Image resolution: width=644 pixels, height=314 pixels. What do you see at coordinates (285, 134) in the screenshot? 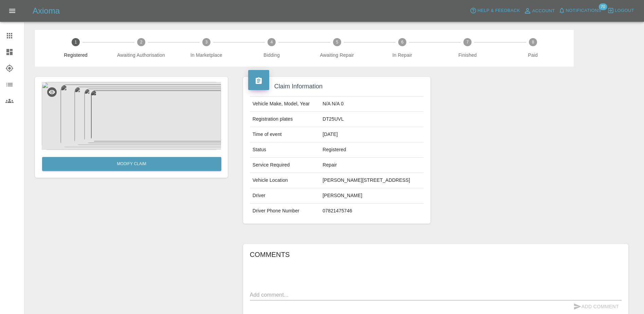
I see `td: Time of event` at bounding box center [285, 134].